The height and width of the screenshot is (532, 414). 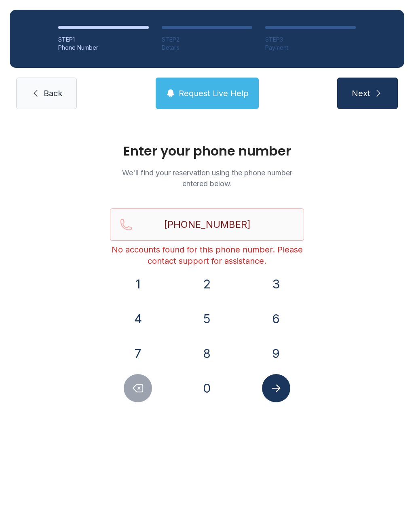 What do you see at coordinates (207, 178) in the screenshot?
I see `p: We'll find your reservation using the phone number entered below.` at bounding box center [207, 178].